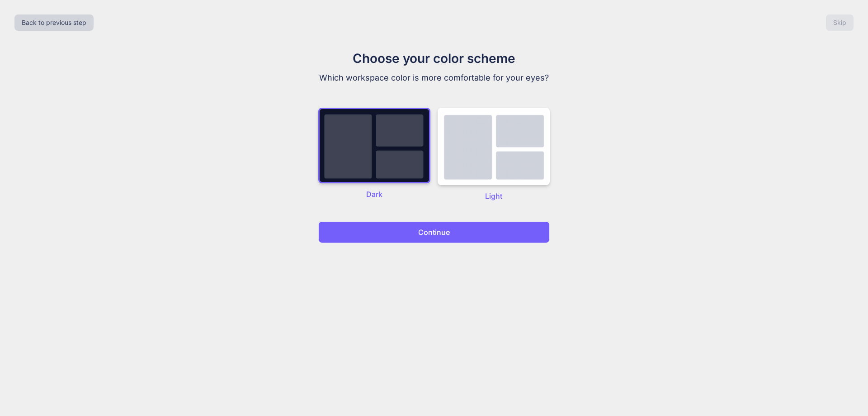  What do you see at coordinates (840, 22) in the screenshot?
I see `button: Skip` at bounding box center [840, 22].